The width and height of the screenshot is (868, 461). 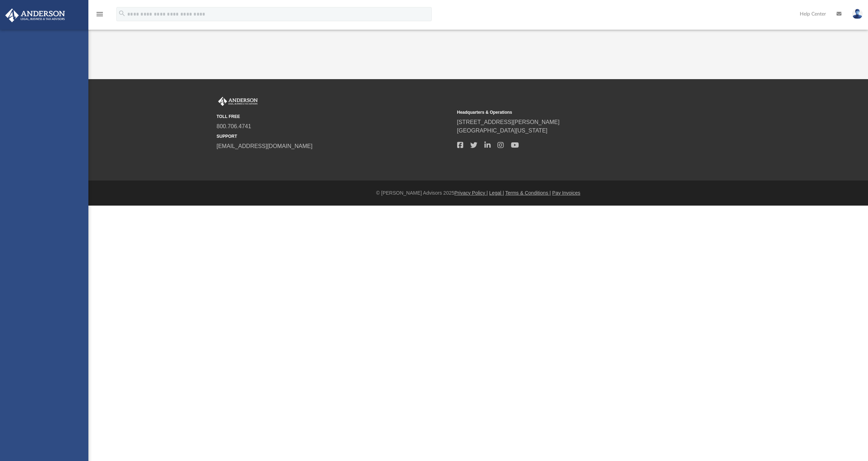 I want to click on a: Pay Invoices, so click(x=566, y=193).